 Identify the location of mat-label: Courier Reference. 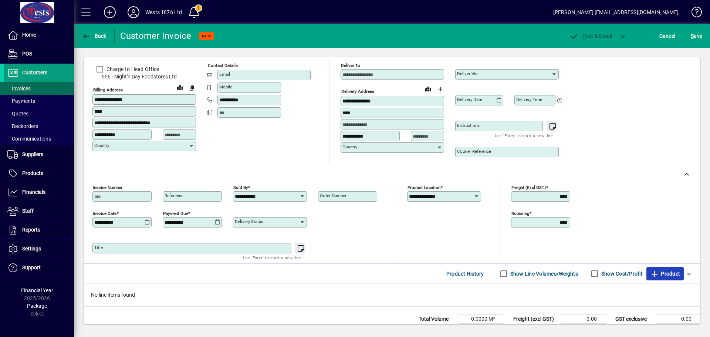
(474, 151).